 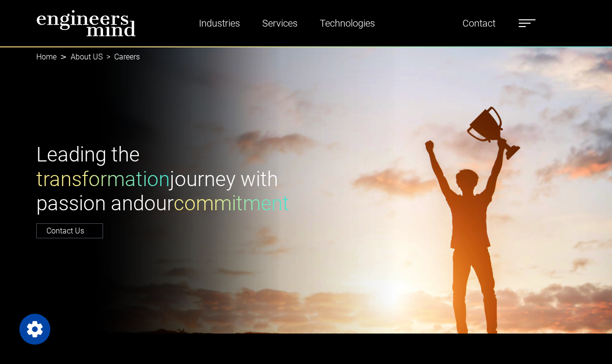 What do you see at coordinates (347, 24) in the screenshot?
I see `a: Technologies` at bounding box center [347, 24].